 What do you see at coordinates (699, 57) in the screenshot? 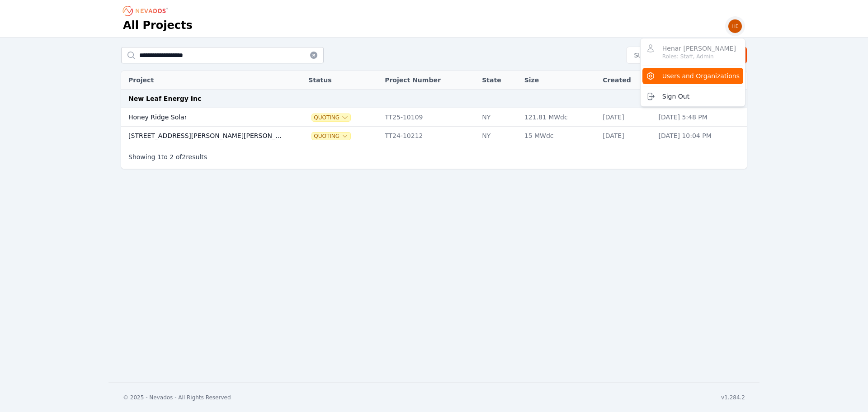
I see `div: Roles: Staff, Admin` at bounding box center [699, 57].